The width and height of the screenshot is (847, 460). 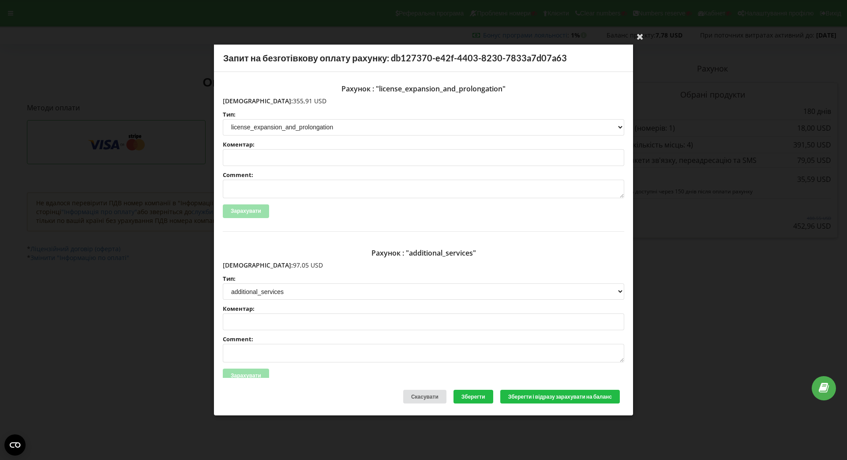 I want to click on div: Рахунок : "additional_services", so click(x=424, y=253).